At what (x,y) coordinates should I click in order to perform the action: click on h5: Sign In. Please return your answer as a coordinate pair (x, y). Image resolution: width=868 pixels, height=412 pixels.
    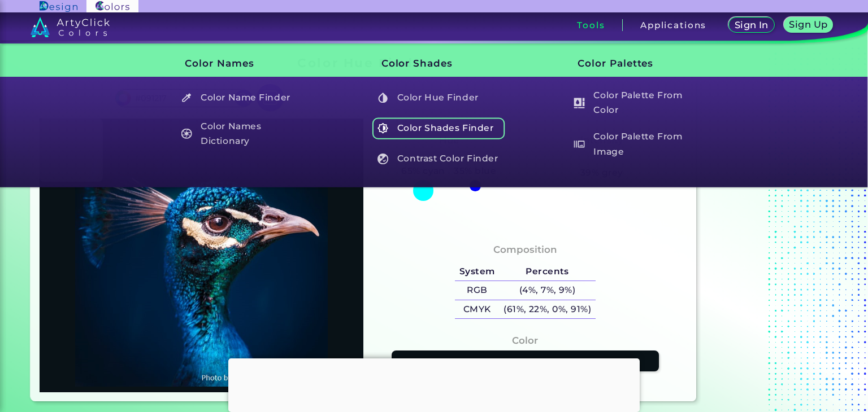
    Looking at the image, I should click on (751, 25).